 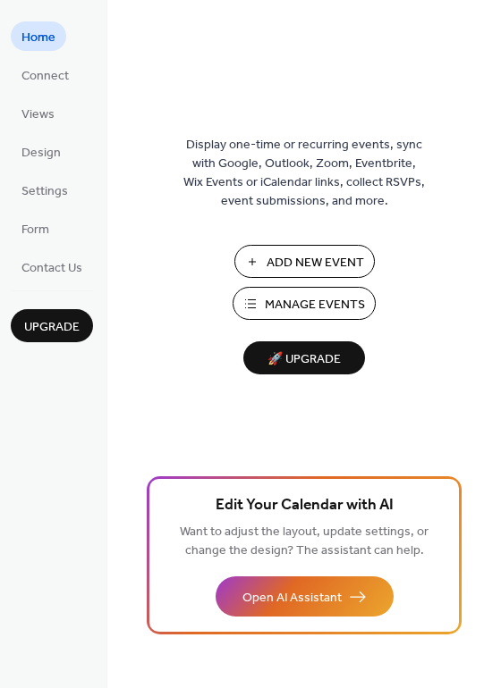 I want to click on span: 🚀 Upgrade, so click(x=304, y=359).